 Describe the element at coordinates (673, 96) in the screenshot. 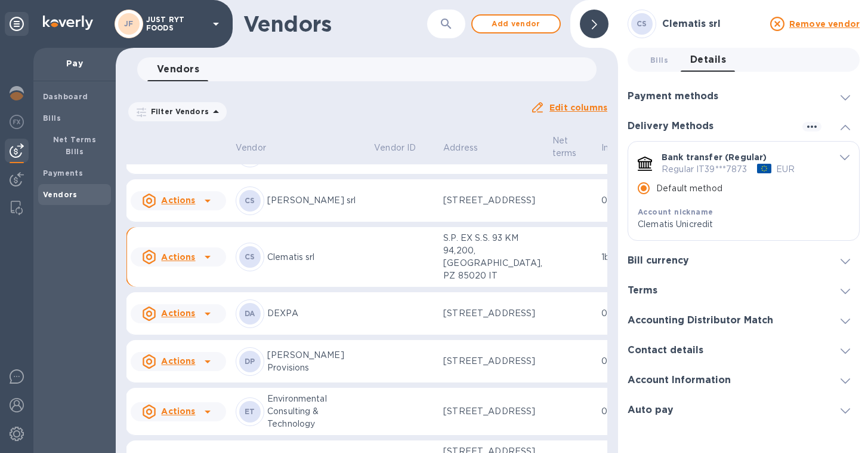

I see `h3: Payment methods` at that location.